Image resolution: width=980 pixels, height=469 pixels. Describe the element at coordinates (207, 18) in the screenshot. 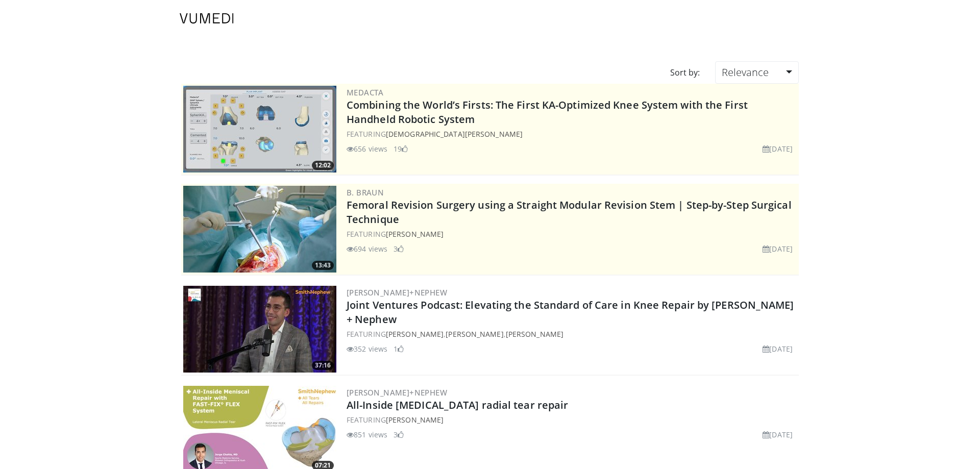

I see `img: VuMedi Logo` at that location.